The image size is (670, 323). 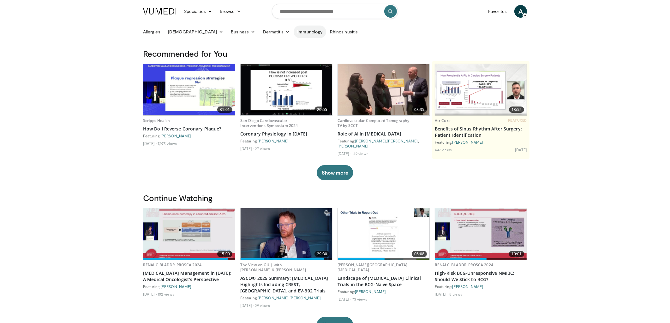 What do you see at coordinates (481, 90) in the screenshot?
I see `a: 13:52` at bounding box center [481, 90].